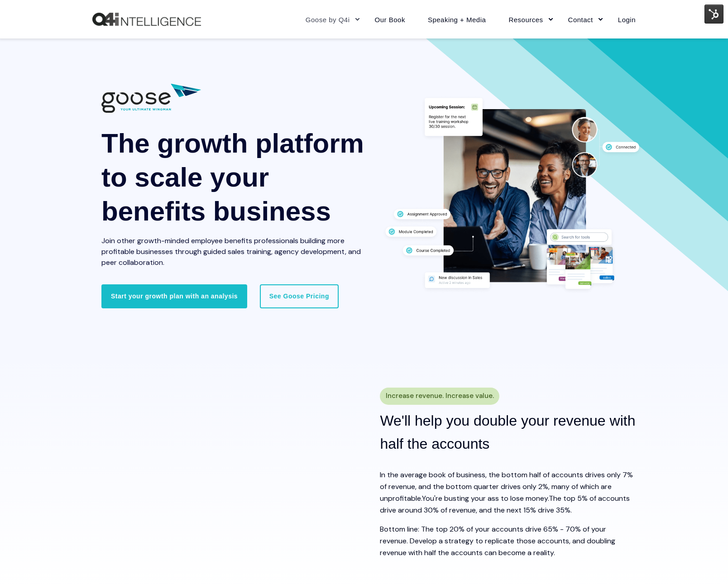 The image size is (728, 585). Describe the element at coordinates (506, 486) in the screenshot. I see `span: n the average book of business, the bottom half of accounts drives only 7% of revenue, and the bo...` at that location.